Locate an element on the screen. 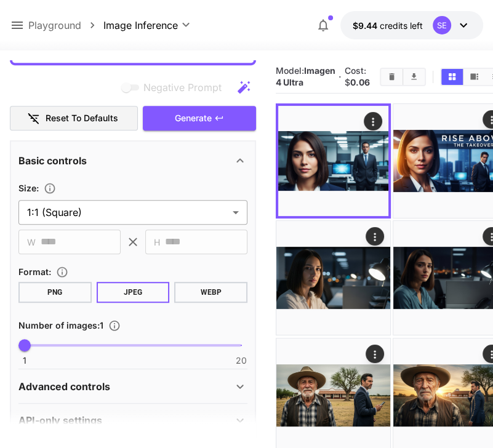  button: JPEG is located at coordinates (133, 292).